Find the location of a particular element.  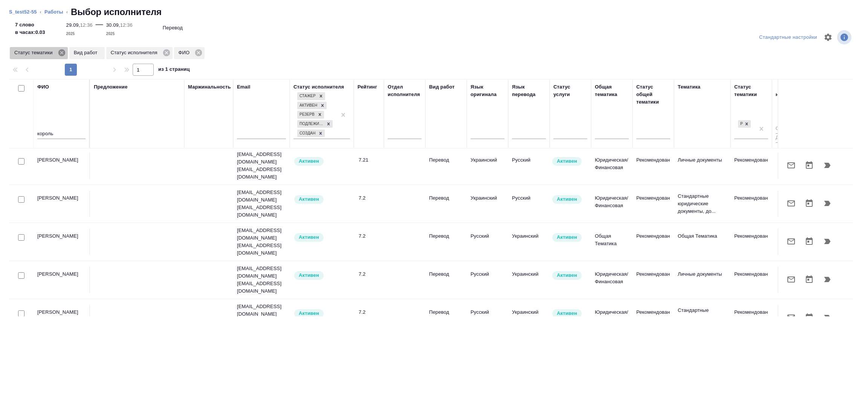

div: Вид работ is located at coordinates (442, 87).